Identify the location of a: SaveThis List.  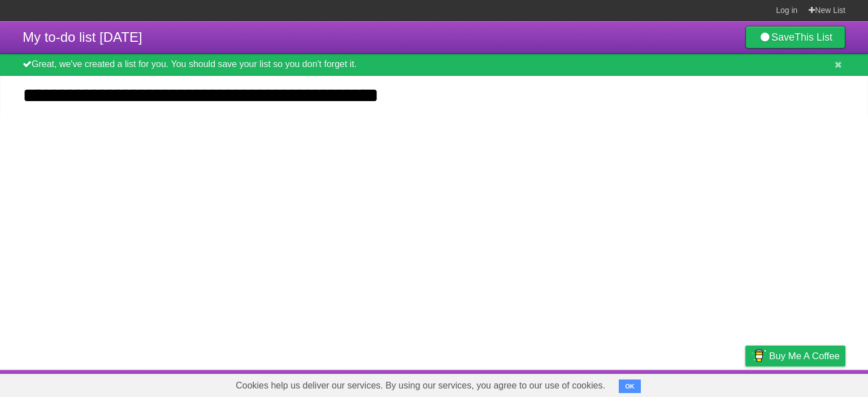
(795, 37).